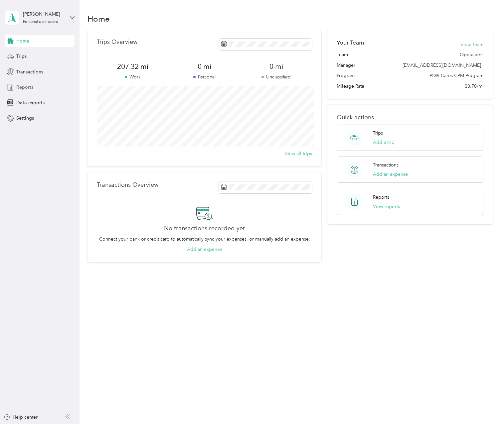 The height and width of the screenshot is (424, 504). Describe the element at coordinates (474, 86) in the screenshot. I see `span: $0.70/mi` at that location.